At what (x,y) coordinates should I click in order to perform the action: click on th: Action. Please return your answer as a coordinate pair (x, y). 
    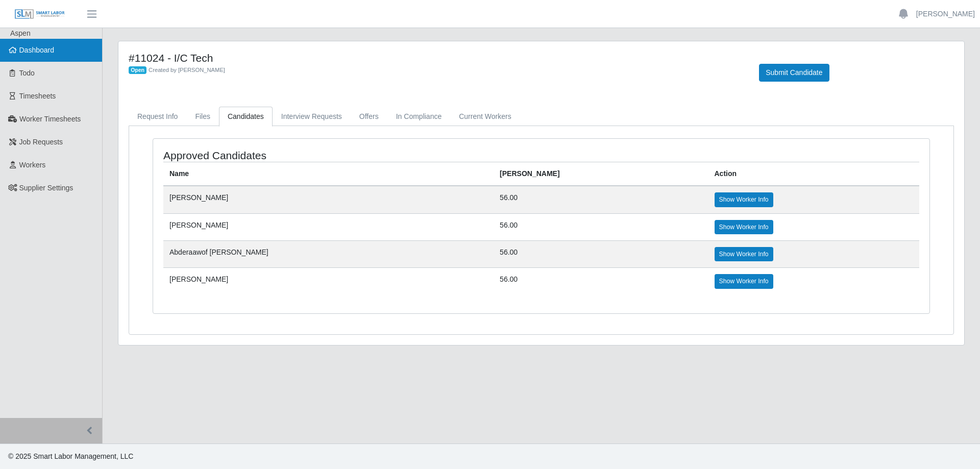
    Looking at the image, I should click on (814, 174).